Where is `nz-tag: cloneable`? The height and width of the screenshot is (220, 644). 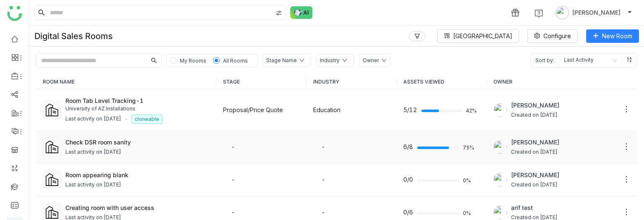
nz-tag: cloneable is located at coordinates (147, 119).